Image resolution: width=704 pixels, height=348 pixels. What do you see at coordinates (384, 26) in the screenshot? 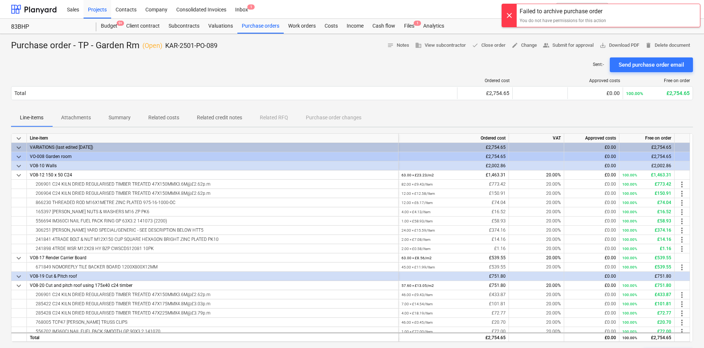
I see `div: Cash flow` at bounding box center [384, 26].